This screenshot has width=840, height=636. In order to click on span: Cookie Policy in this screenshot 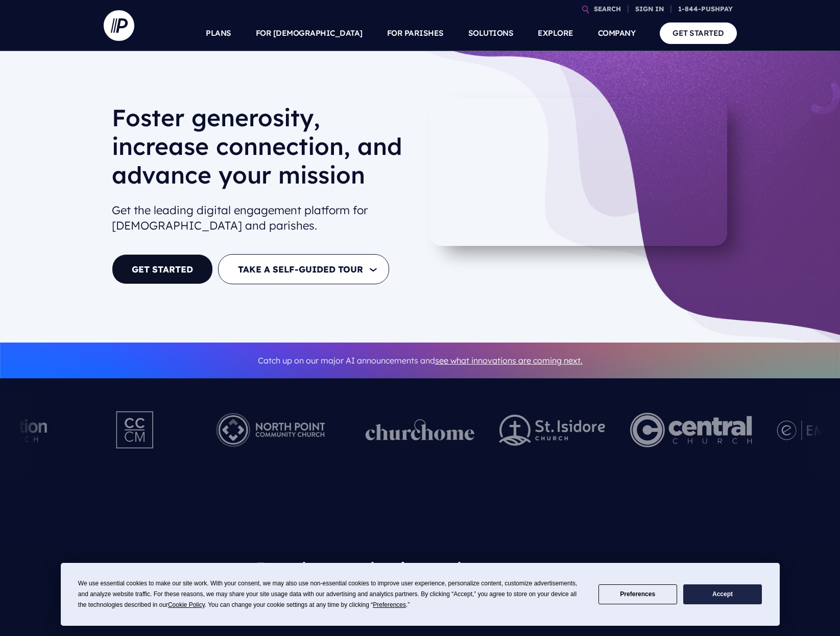, I will do `click(186, 604)`.